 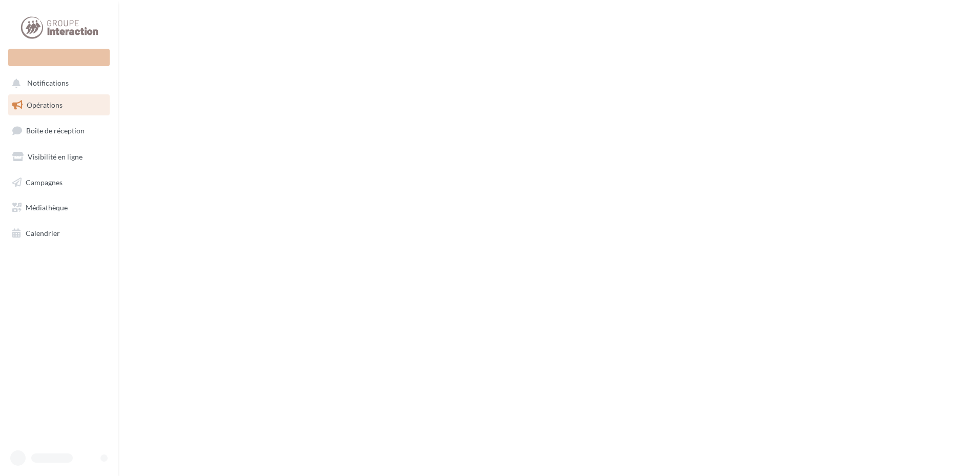 What do you see at coordinates (47, 207) in the screenshot?
I see `span: Médiathèque` at bounding box center [47, 207].